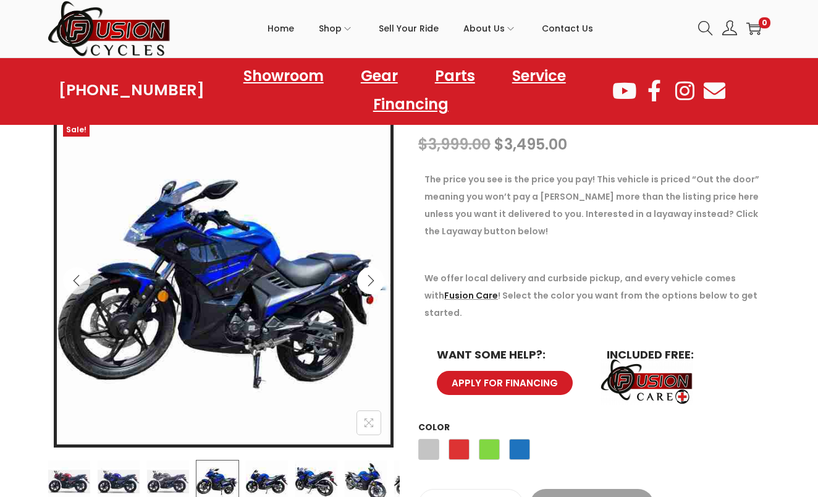 This screenshot has height=497, width=818. Describe the element at coordinates (567, 28) in the screenshot. I see `a: Contact Us` at that location.